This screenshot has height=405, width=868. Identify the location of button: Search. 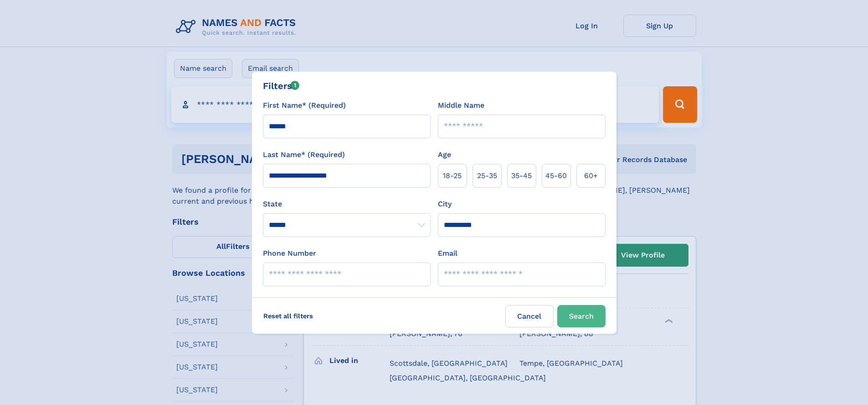
(582, 316).